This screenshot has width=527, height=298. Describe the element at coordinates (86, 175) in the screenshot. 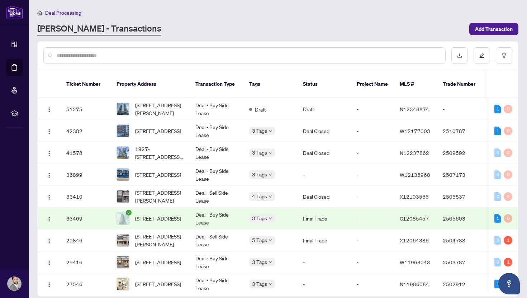

I see `td: 36899` at that location.